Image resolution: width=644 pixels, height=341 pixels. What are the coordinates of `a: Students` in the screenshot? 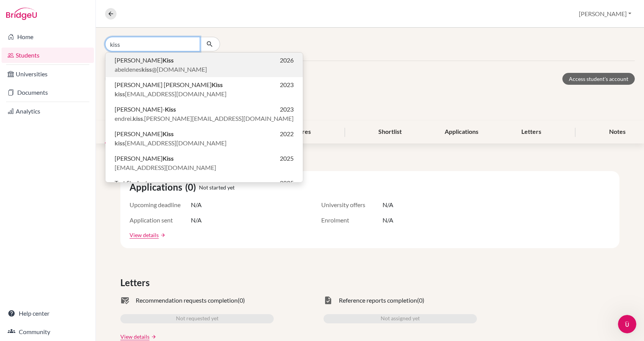 It's located at (48, 55).